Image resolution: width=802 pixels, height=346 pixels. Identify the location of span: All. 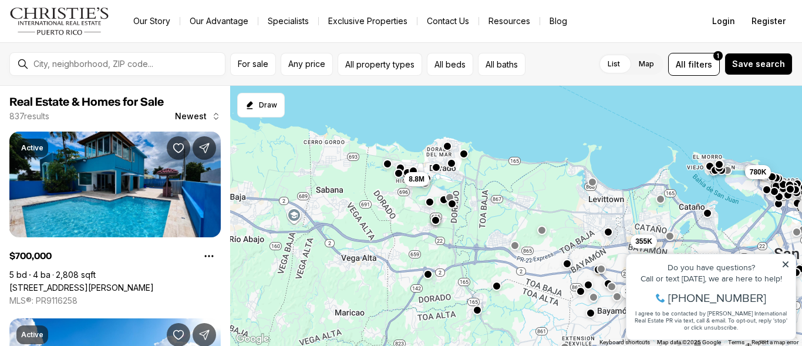
(680, 64).